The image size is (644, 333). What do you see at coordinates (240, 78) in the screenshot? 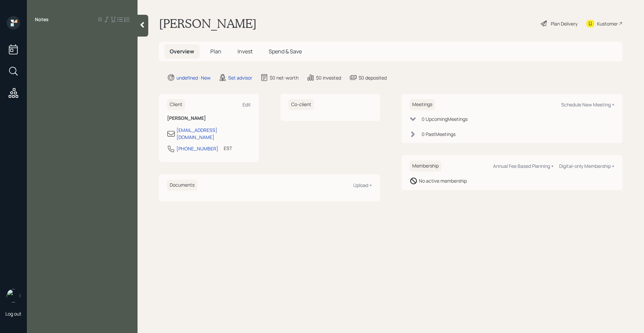
I see `div: Set advisor` at bounding box center [240, 78].